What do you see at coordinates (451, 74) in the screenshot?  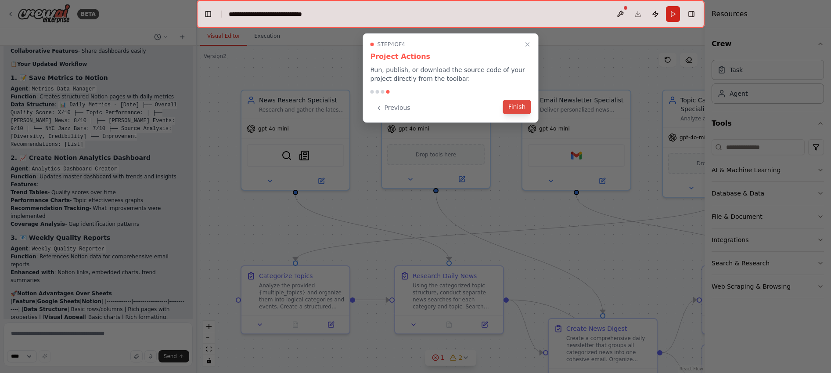 I see `p: Run, publish, or download the source code of your project directly from the toolbar.` at bounding box center [451, 74].